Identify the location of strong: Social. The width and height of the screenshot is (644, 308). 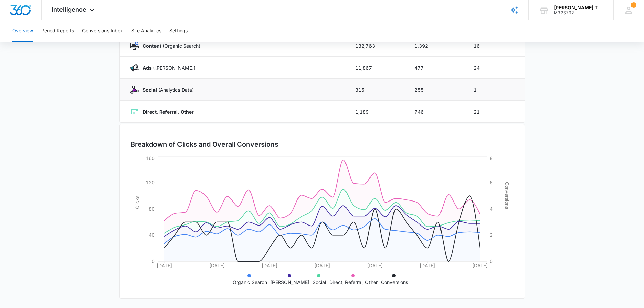
(150, 90).